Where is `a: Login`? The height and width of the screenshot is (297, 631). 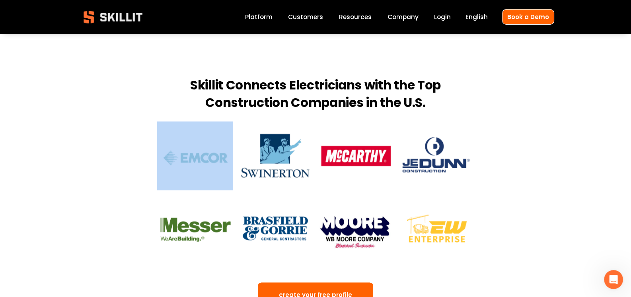 a: Login is located at coordinates (443, 17).